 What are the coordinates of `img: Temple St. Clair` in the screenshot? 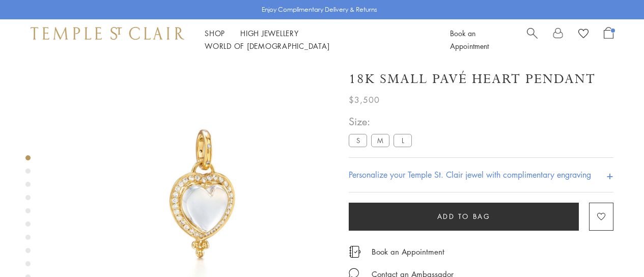 It's located at (107, 33).